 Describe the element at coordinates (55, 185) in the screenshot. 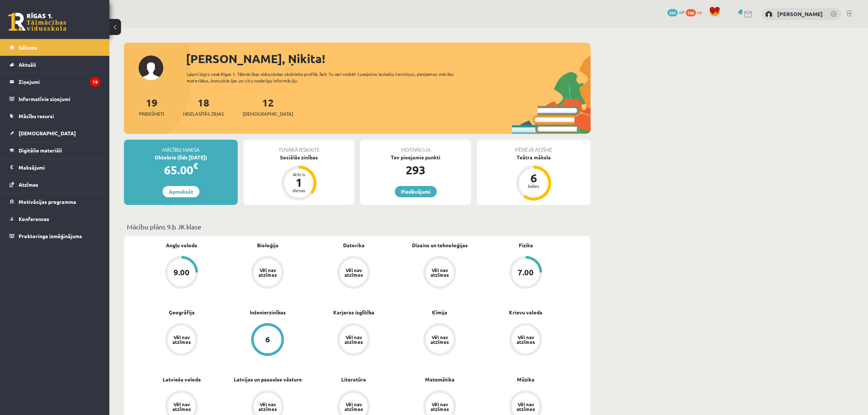

I see `a: Atzīmes` at that location.